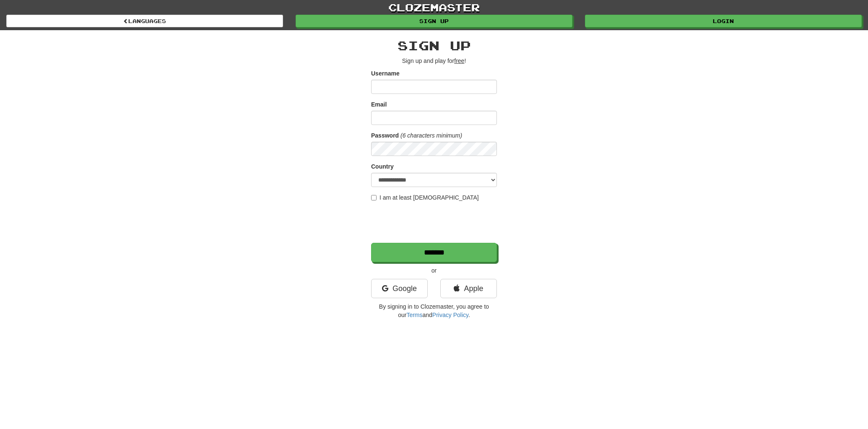 Image resolution: width=868 pixels, height=429 pixels. What do you see at coordinates (379, 104) in the screenshot?
I see `label: Email` at bounding box center [379, 104].